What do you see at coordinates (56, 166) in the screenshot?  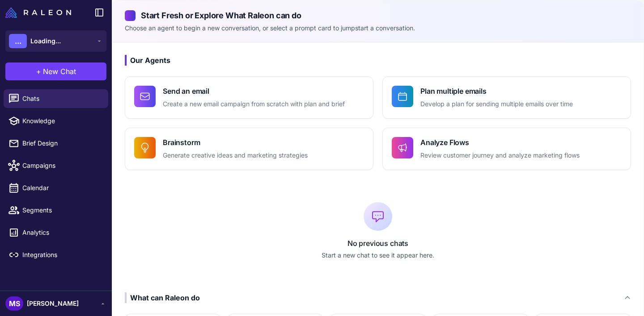 I see `a: Campaigns` at bounding box center [56, 166].